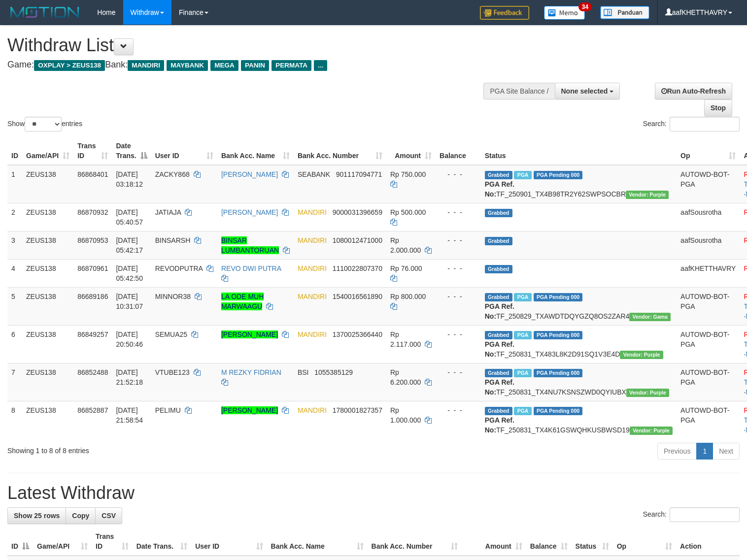 The height and width of the screenshot is (560, 747). I want to click on span: 86852488, so click(93, 372).